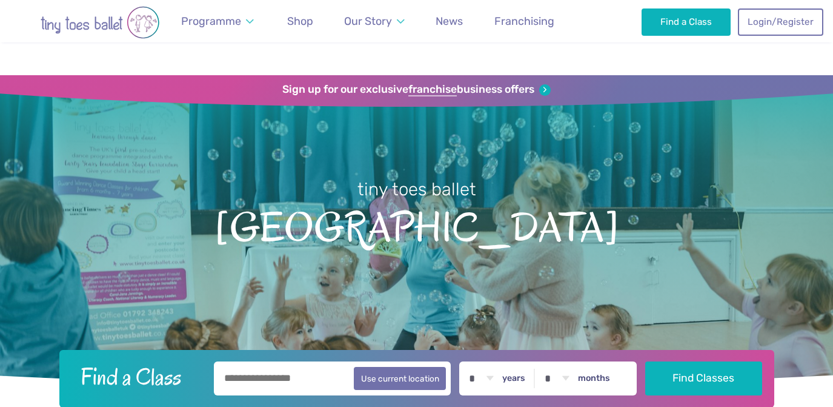 Image resolution: width=833 pixels, height=407 pixels. Describe the element at coordinates (781, 22) in the screenshot. I see `a: Login/Register` at that location.